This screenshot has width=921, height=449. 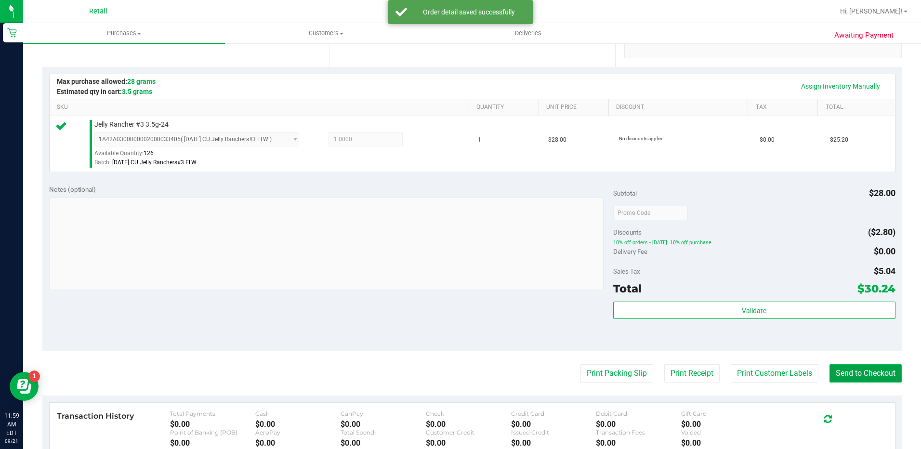 I want to click on a: Quantity, so click(x=505, y=107).